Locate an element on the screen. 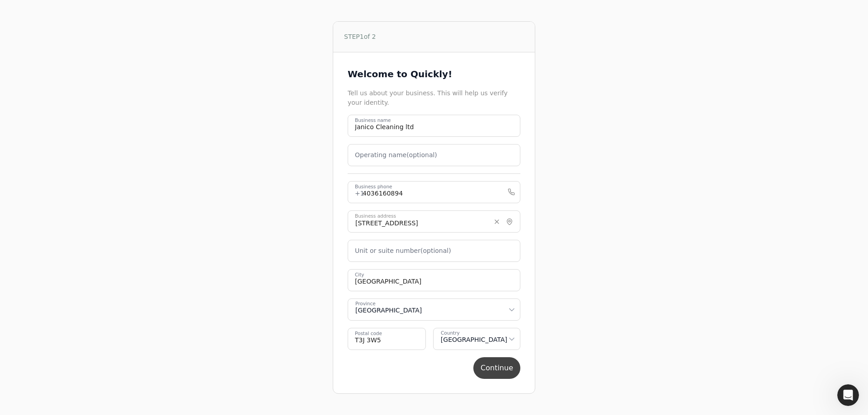 The height and width of the screenshot is (415, 868). label: Business phone is located at coordinates (373, 187).